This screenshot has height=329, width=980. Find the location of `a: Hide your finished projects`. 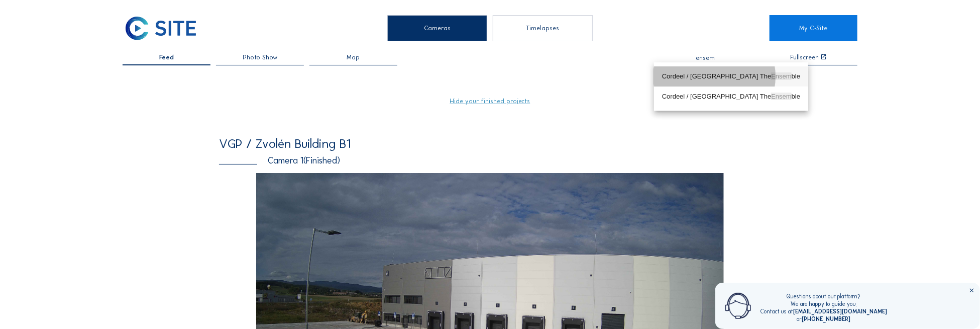

a: Hide your finished projects is located at coordinates (490, 101).